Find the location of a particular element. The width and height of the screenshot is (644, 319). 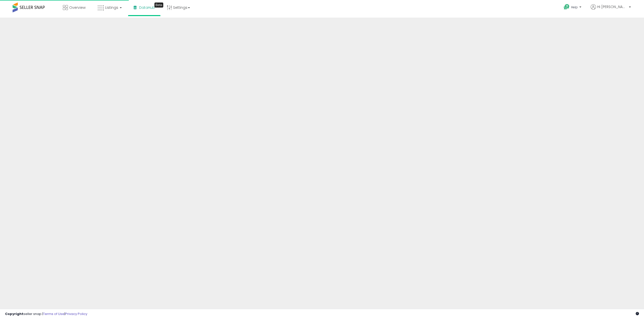

span: Help is located at coordinates (574, 7).